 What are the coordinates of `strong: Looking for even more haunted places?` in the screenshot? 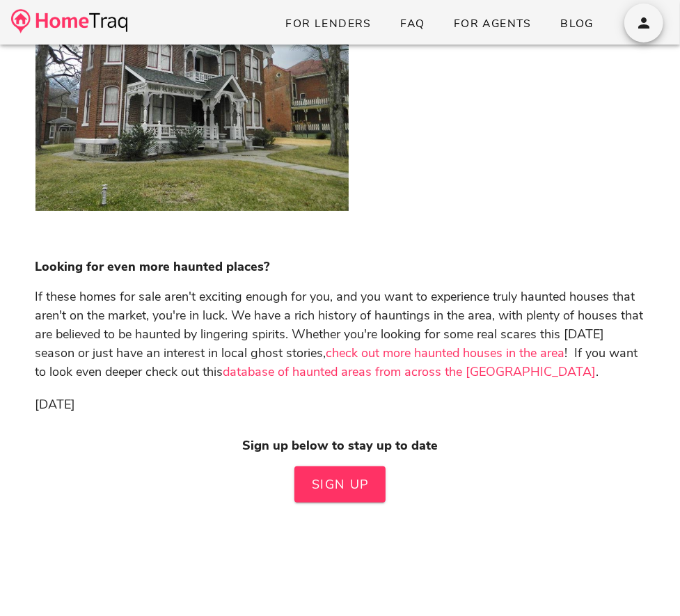 It's located at (152, 267).